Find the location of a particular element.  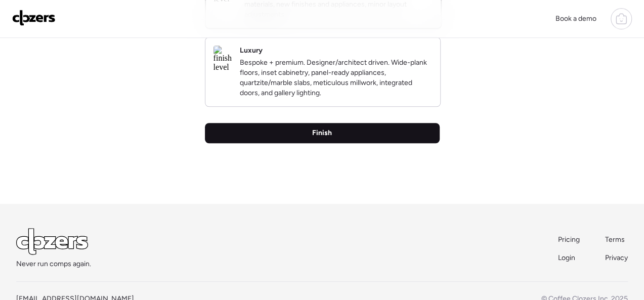

span: Book a demo is located at coordinates (576, 18).